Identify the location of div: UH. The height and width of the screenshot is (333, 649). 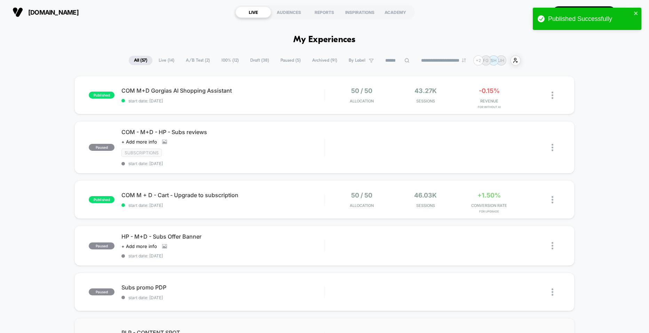
(630, 12).